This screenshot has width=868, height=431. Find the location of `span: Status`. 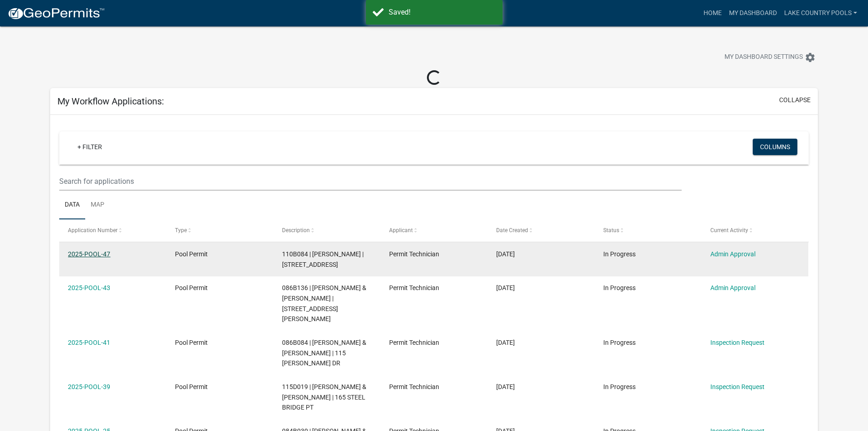

span: Status is located at coordinates (611, 230).